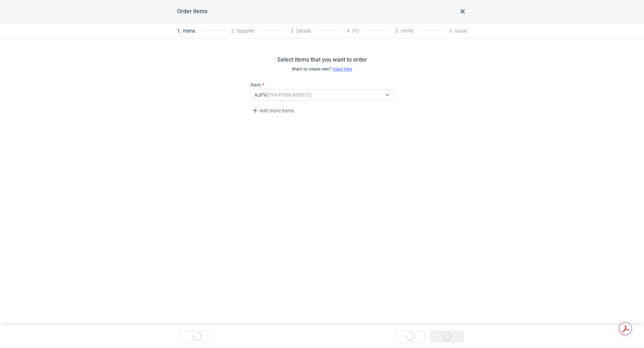 This screenshot has height=348, width=644. Describe the element at coordinates (397, 31) in the screenshot. I see `span: 5 .` at that location.